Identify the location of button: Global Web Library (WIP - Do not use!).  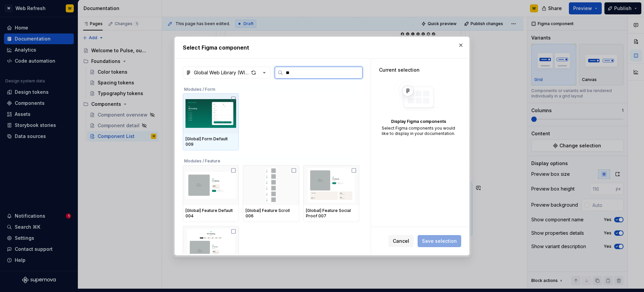
(227, 73).